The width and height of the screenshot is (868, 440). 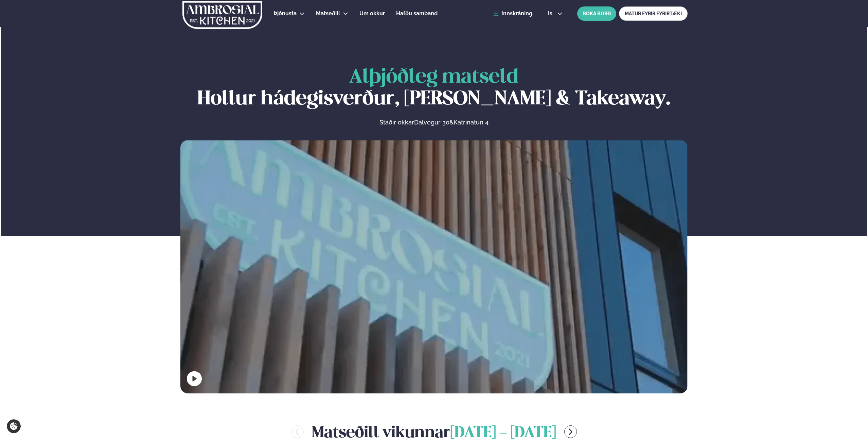 What do you see at coordinates (222, 15) in the screenshot?
I see `img: logo` at bounding box center [222, 15].